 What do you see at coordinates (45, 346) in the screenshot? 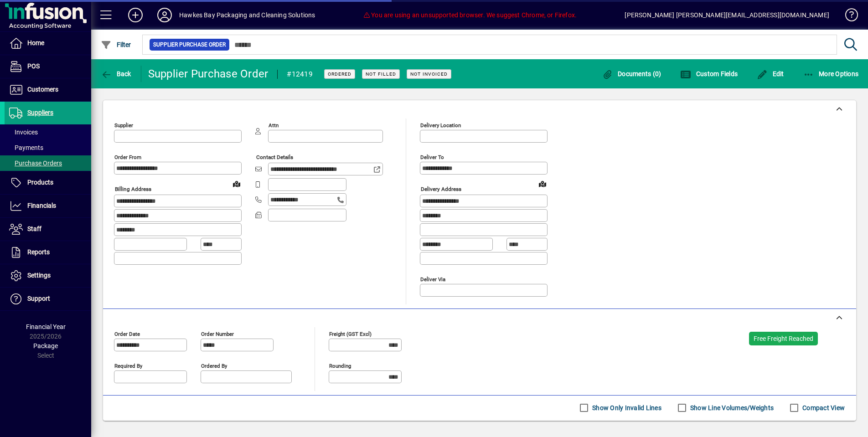
I see `span: Package` at bounding box center [45, 346].